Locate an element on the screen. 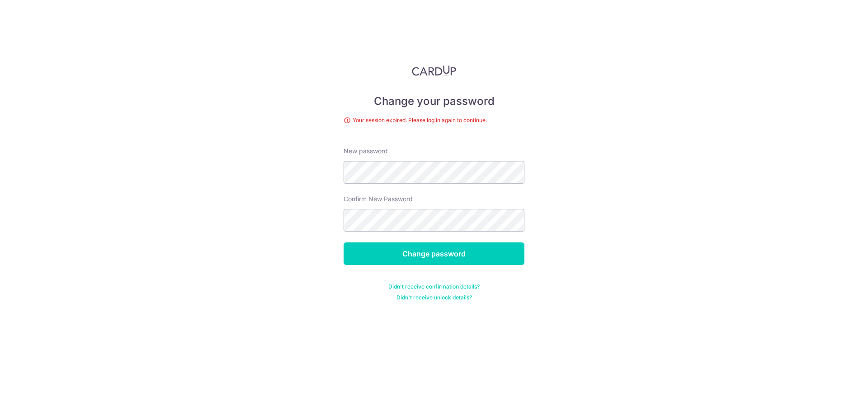 This screenshot has width=868, height=412. a: Didn't receive confirmation details? is located at coordinates (434, 287).